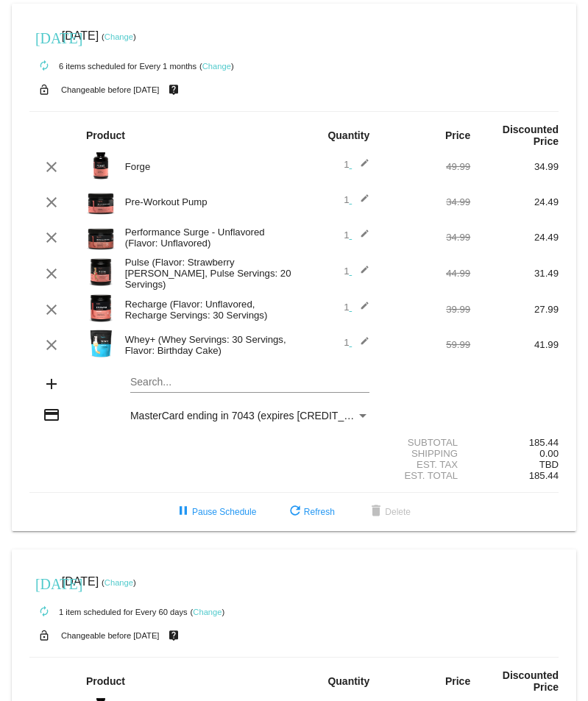 This screenshot has width=588, height=701. Describe the element at coordinates (426, 442) in the screenshot. I see `div: Subtotal` at that location.